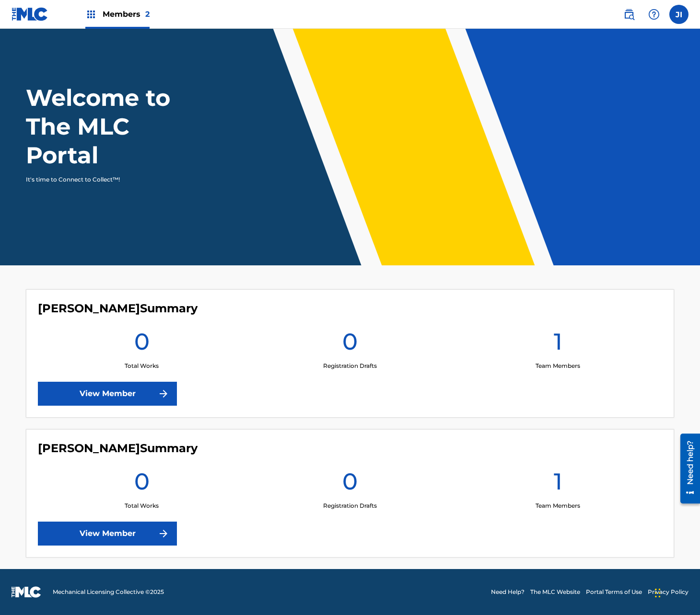 The width and height of the screenshot is (700, 615). What do you see at coordinates (26, 592) in the screenshot?
I see `img: logo` at bounding box center [26, 592].